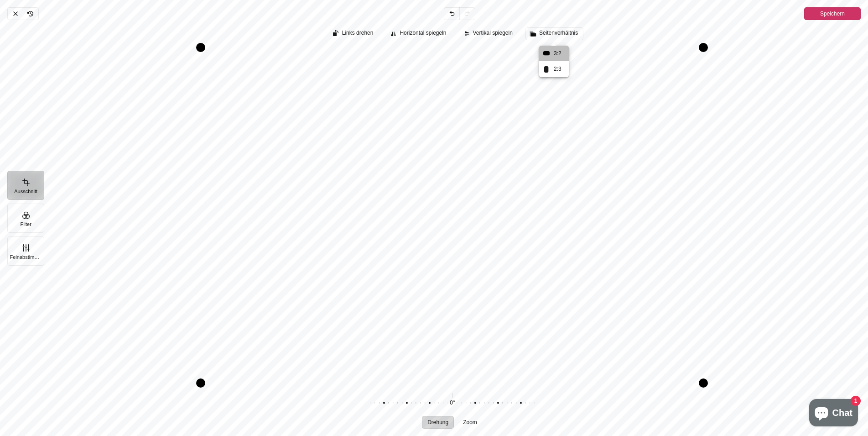  I want to click on div: Ausschnitt, so click(456, 228).